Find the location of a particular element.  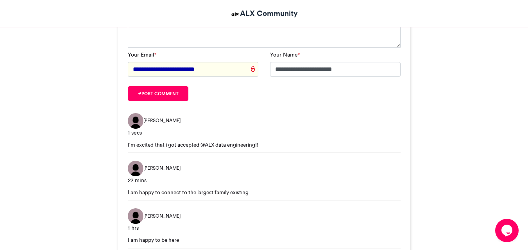

a: ALX Community is located at coordinates (264, 13).